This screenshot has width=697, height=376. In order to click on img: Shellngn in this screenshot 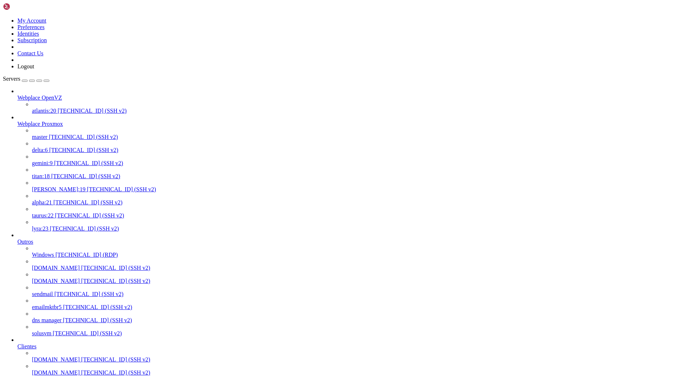, I will do `click(24, 7)`.